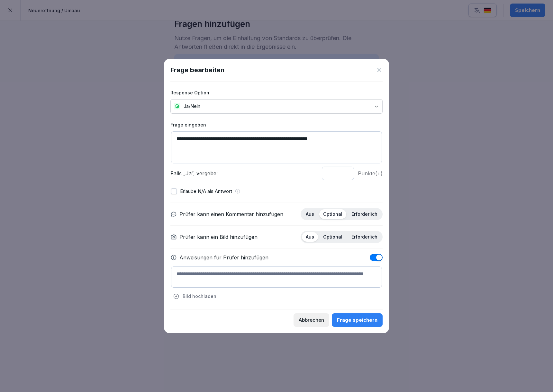 This screenshot has height=392, width=553. I want to click on p: Prüfer kann einen Kommentar hinzufügen, so click(231, 214).